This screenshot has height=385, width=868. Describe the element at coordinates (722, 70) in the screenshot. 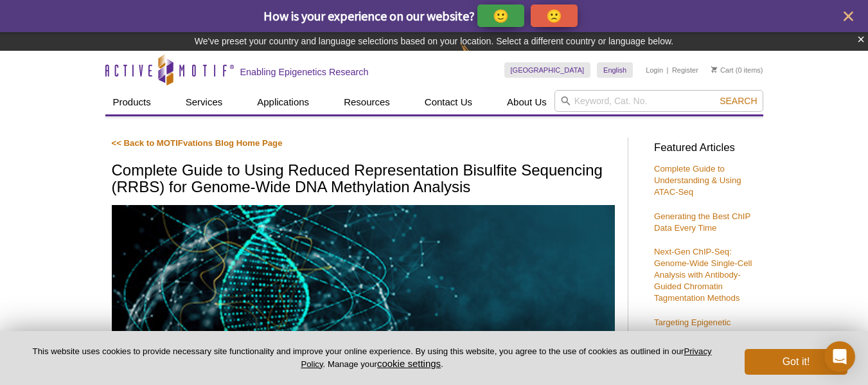

I see `a: Cart` at that location.